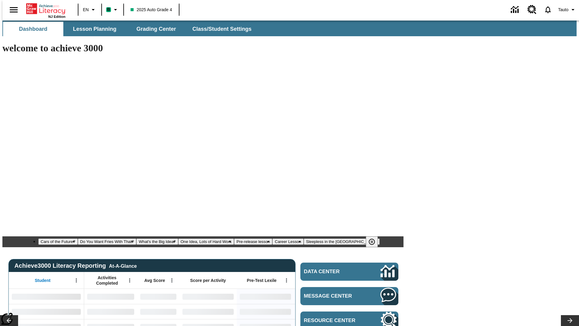  Describe the element at coordinates (156, 29) in the screenshot. I see `button: Grading Center` at that location.